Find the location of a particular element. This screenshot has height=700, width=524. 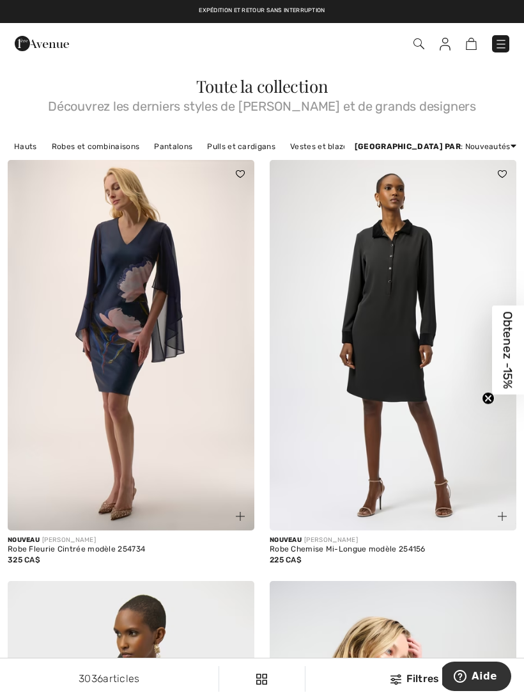

img: Panier d'achat is located at coordinates (471, 43).